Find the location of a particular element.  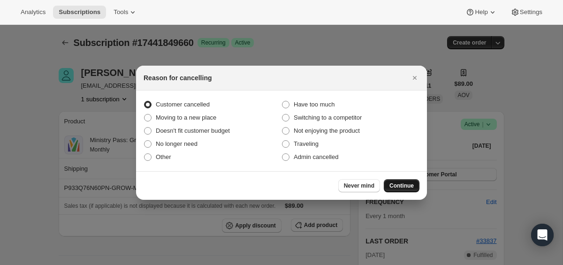

button: Subscriptions is located at coordinates (79, 12).